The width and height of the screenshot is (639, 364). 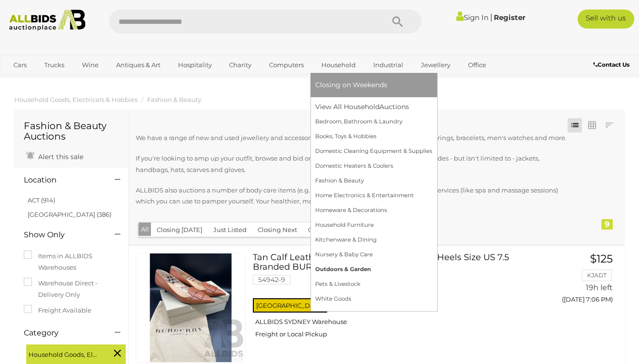 I want to click on a: Wine, so click(x=90, y=65).